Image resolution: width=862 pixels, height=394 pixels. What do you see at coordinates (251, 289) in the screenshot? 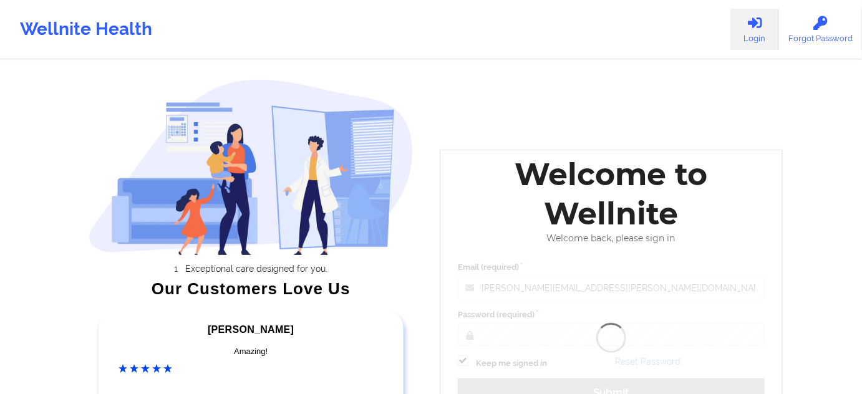
I see `div: Our Customers Love Us` at bounding box center [251, 289].